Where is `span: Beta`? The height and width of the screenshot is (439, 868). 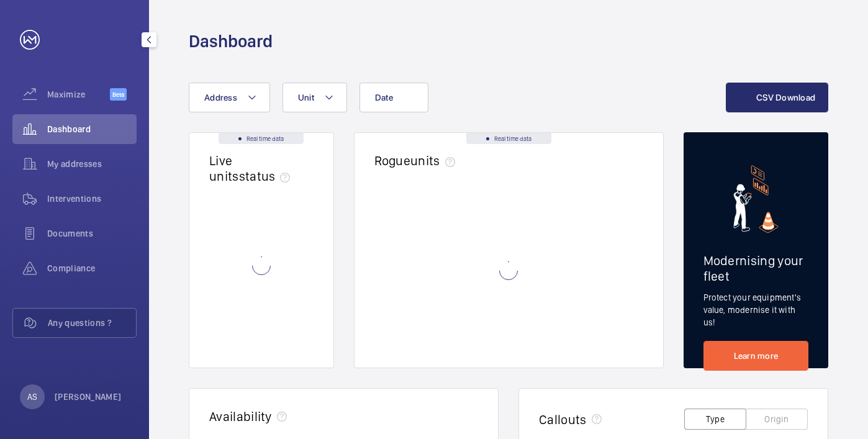
span: Beta is located at coordinates (118, 94).